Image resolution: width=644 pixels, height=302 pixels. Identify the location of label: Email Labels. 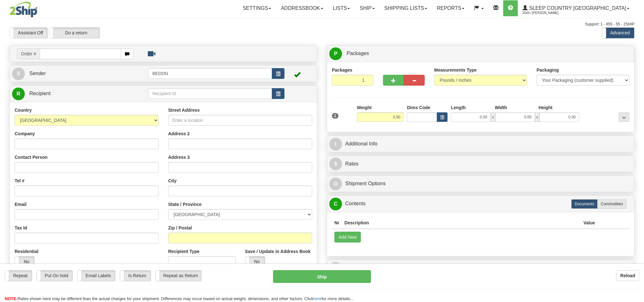
(97, 275).